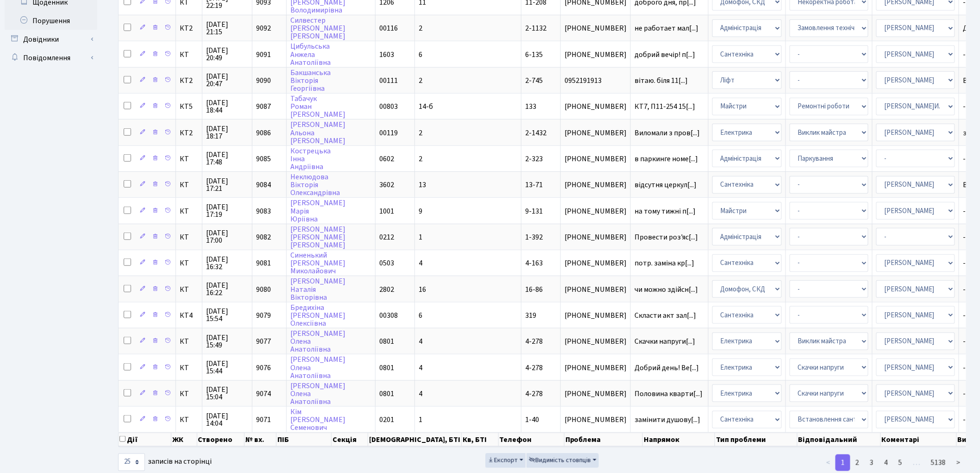  What do you see at coordinates (423, 185) in the screenshot?
I see `span: 13` at bounding box center [423, 185].